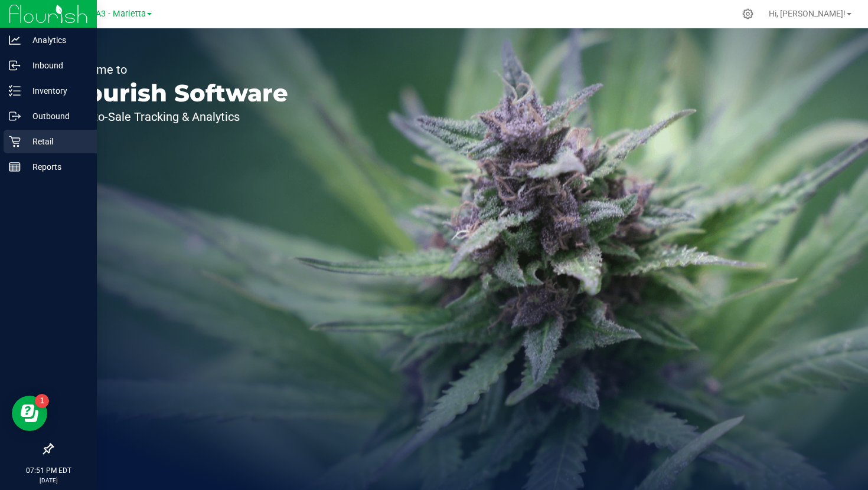 The width and height of the screenshot is (868, 490). What do you see at coordinates (176, 117) in the screenshot?
I see `p: Seed-to-Sale Tracking & Analytics` at bounding box center [176, 117].